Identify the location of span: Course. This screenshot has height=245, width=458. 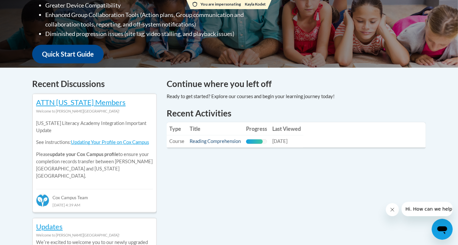
(177, 141).